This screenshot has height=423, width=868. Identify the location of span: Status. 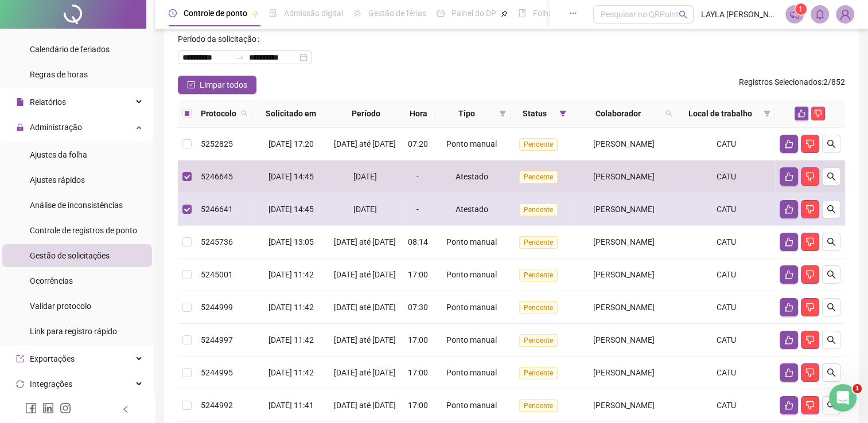
(535, 113).